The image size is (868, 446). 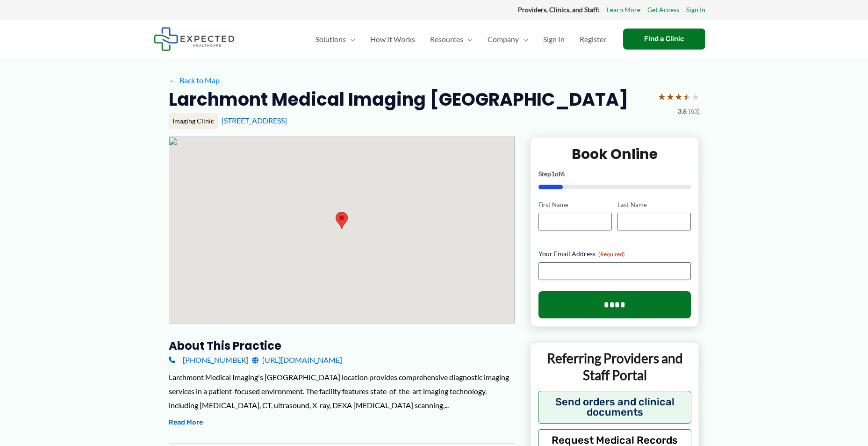 I want to click on span: Register, so click(x=593, y=39).